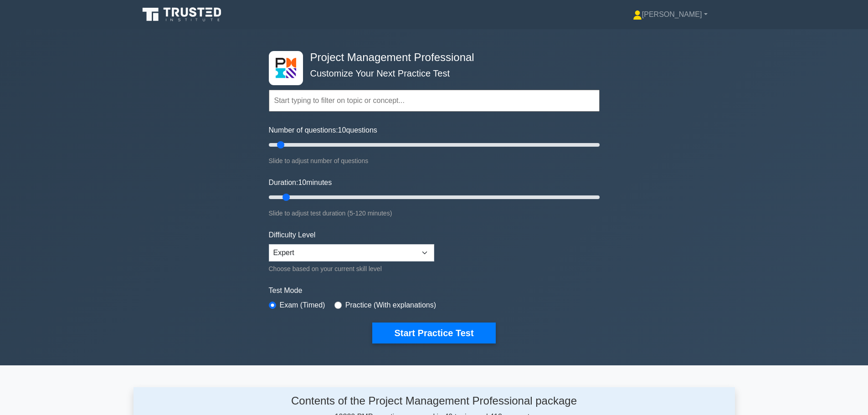 The width and height of the screenshot is (868, 415). I want to click on label: Practice (With explanations), so click(390, 305).